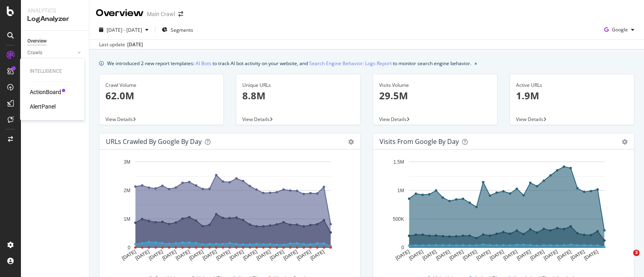 The height and width of the screenshot is (277, 644). What do you see at coordinates (51, 53) in the screenshot?
I see `a: Crawls` at bounding box center [51, 53].